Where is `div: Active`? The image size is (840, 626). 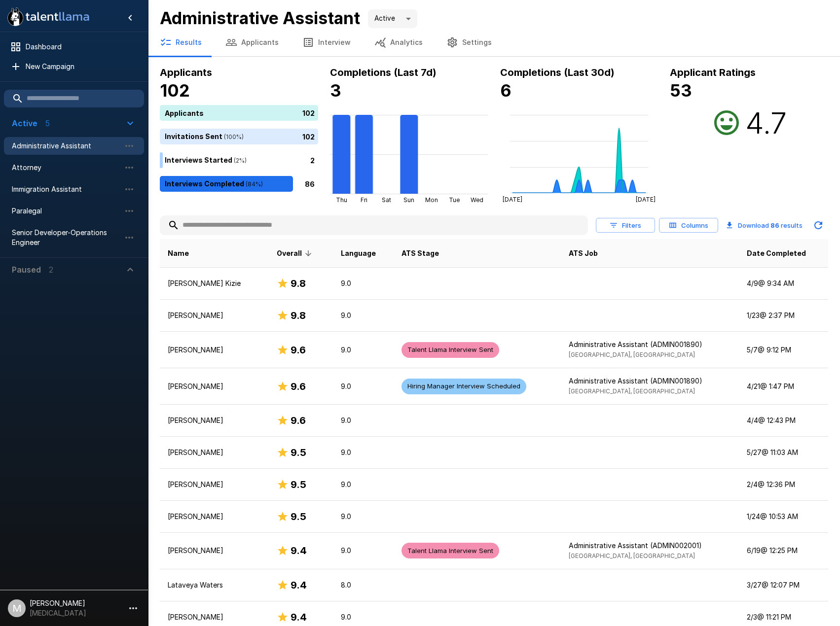
div: Active is located at coordinates (393, 18).